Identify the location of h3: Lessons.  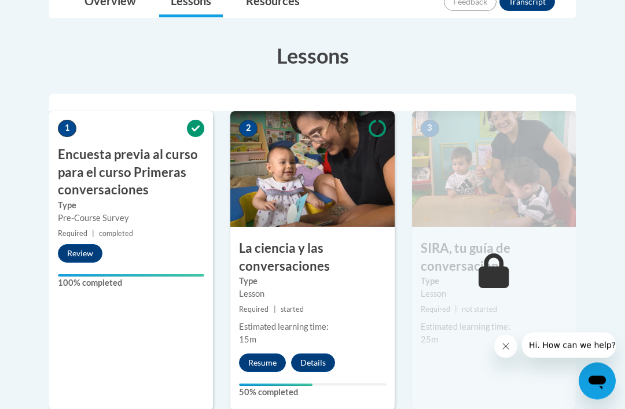
(312, 56).